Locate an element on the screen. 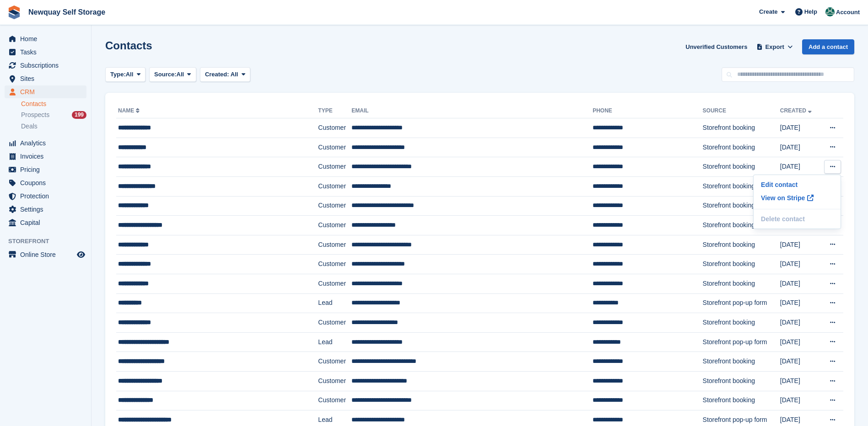 The width and height of the screenshot is (868, 426). img: JON is located at coordinates (830, 12).